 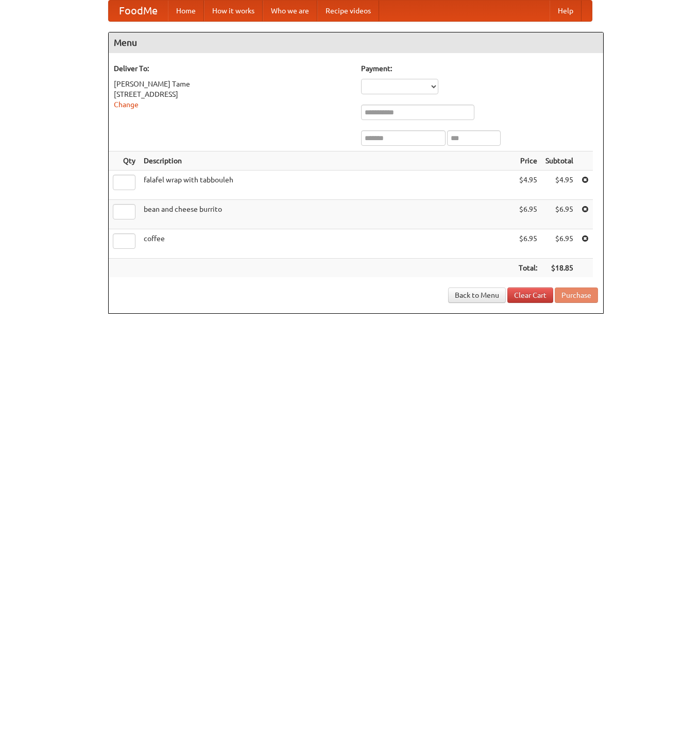 I want to click on h4: Menu, so click(x=356, y=42).